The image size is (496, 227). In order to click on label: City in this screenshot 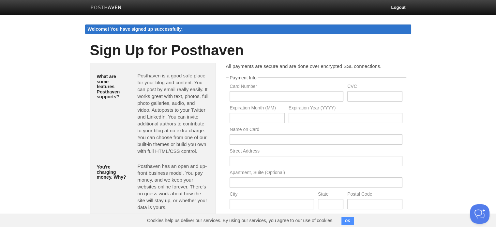, I will do `click(272, 194)`.